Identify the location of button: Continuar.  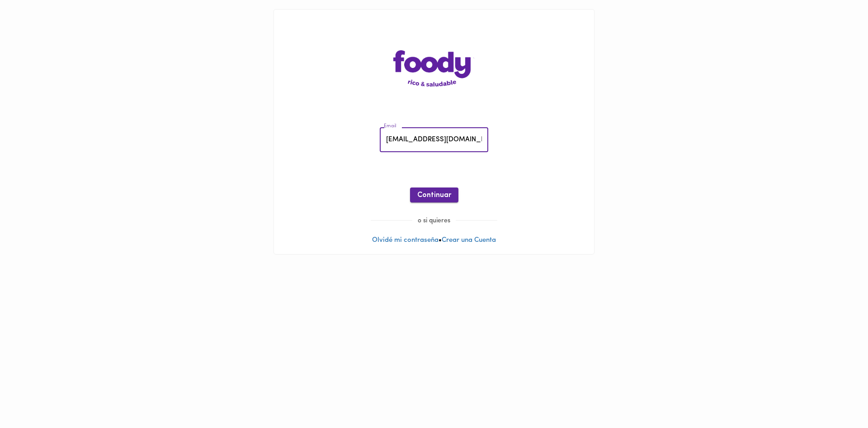
(434, 195).